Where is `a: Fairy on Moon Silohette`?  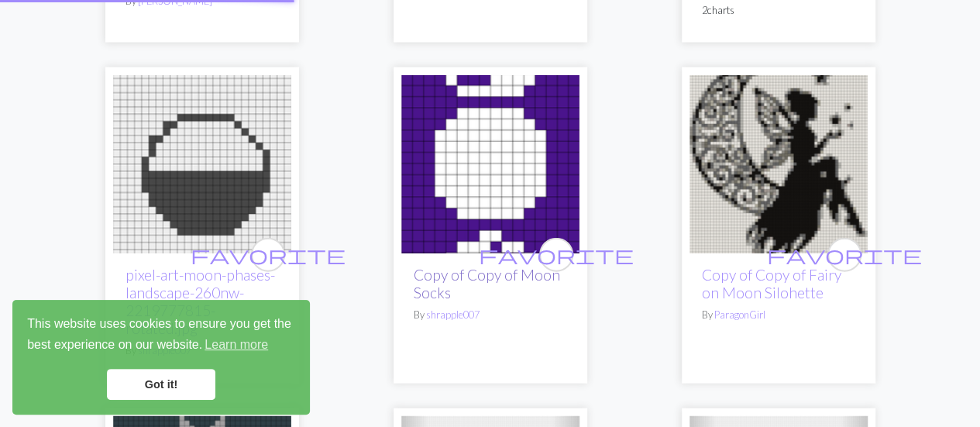
a: Fairy on Moon Silohette is located at coordinates (778, 162).